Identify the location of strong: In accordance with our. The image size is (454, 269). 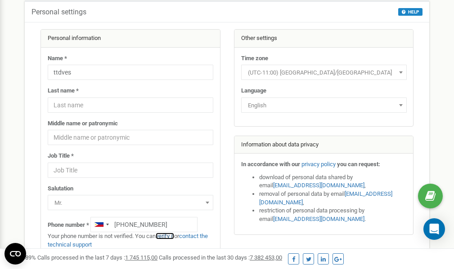
(270, 164).